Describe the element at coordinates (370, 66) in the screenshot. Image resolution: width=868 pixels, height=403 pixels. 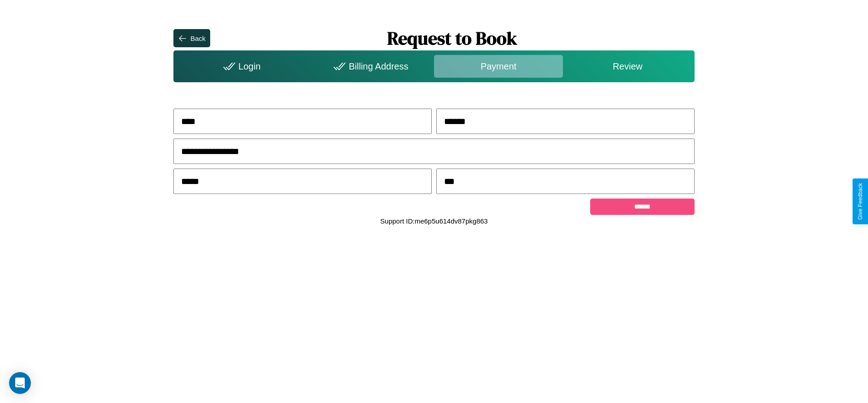
I see `div: Billing Address` at that location.